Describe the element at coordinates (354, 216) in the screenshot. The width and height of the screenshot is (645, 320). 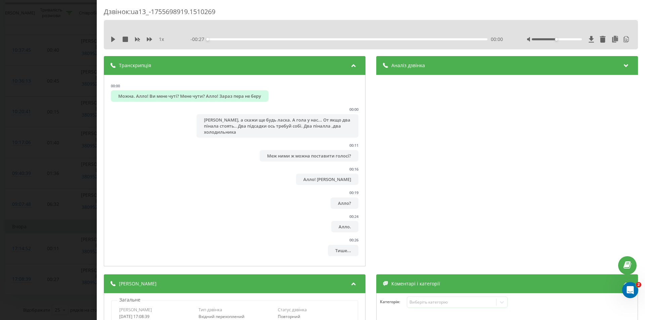
I see `div: 00:24` at that location.